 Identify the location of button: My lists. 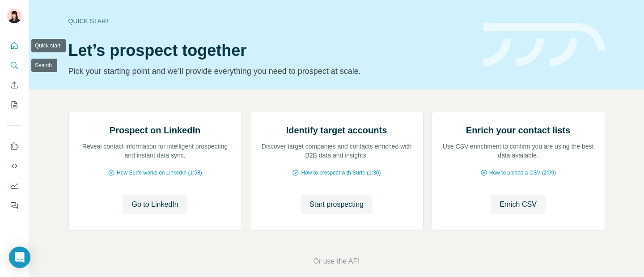
(15, 105).